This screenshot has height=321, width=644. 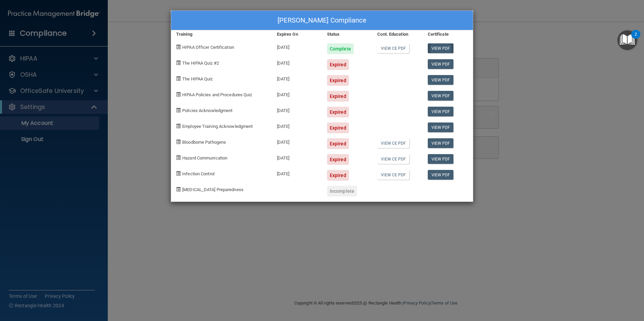 I want to click on span: Bloodborne Pathogens, so click(x=204, y=142).